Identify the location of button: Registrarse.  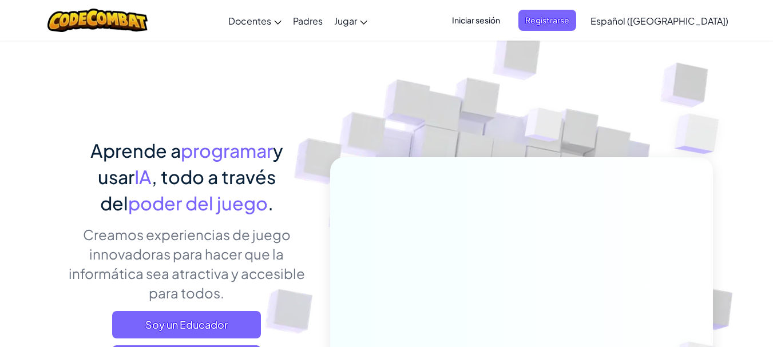
(547, 20).